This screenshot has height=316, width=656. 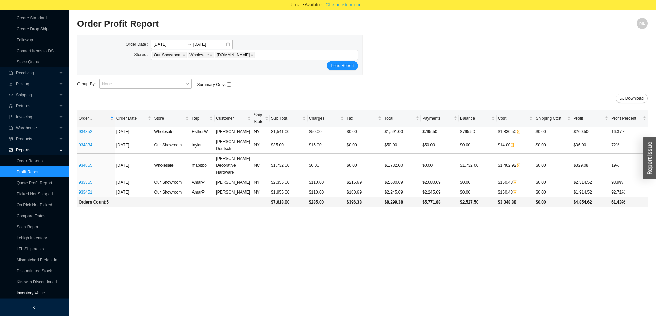 What do you see at coordinates (477, 202) in the screenshot?
I see `td: $2,527.50` at bounding box center [477, 202].